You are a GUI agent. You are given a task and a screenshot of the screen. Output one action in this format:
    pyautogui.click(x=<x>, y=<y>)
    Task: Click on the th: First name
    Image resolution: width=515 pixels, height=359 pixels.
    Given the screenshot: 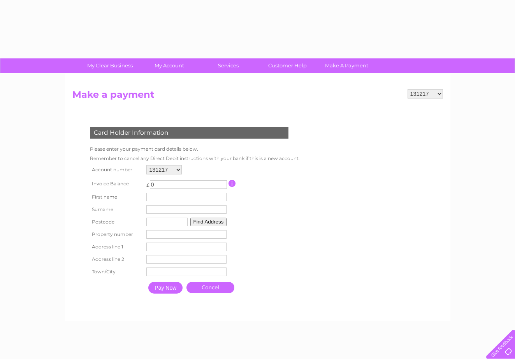 What is the action you would take?
    pyautogui.click(x=116, y=197)
    